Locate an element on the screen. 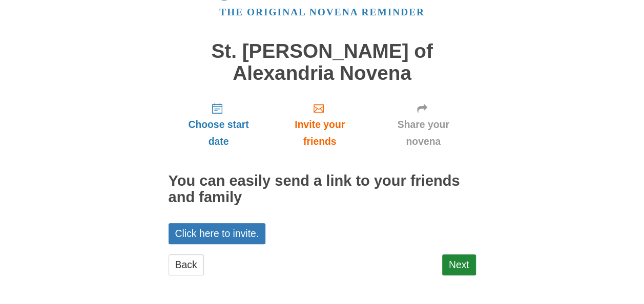 The height and width of the screenshot is (304, 644). a: Back is located at coordinates (186, 265).